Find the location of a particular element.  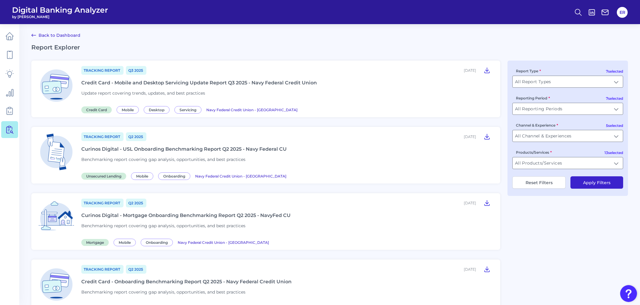

label: Channel & Experience is located at coordinates (537, 125).